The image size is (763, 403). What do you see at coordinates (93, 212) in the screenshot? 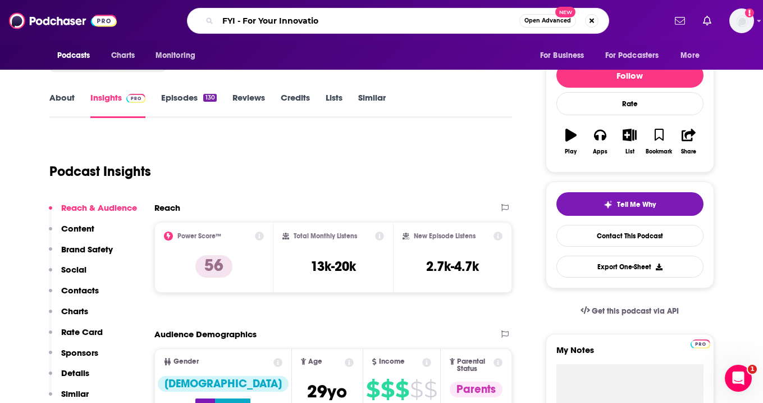
I see `button: Reach & Audience` at bounding box center [93, 212].